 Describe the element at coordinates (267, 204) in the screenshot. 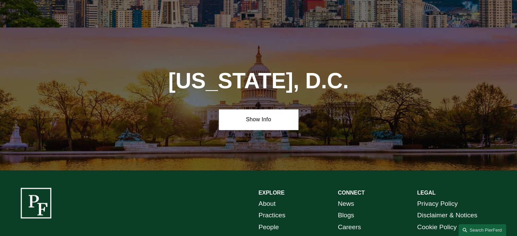

I see `a: About` at that location.